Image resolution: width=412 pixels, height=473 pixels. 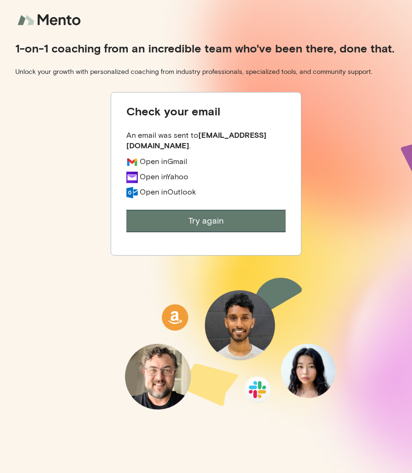 What do you see at coordinates (168, 191) in the screenshot?
I see `div: Open in Outlook` at bounding box center [168, 191].